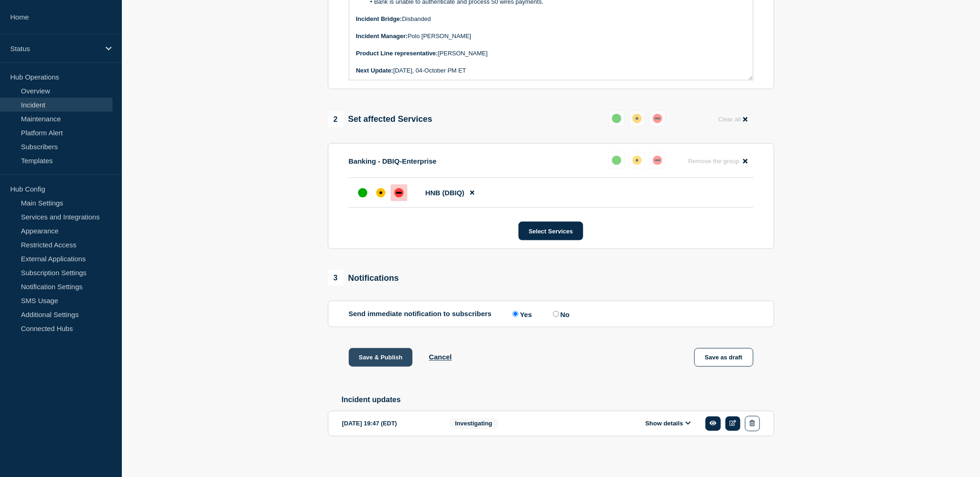 Image resolution: width=980 pixels, height=477 pixels. What do you see at coordinates (551, 19) in the screenshot?
I see `p: Disbanded` at bounding box center [551, 19].